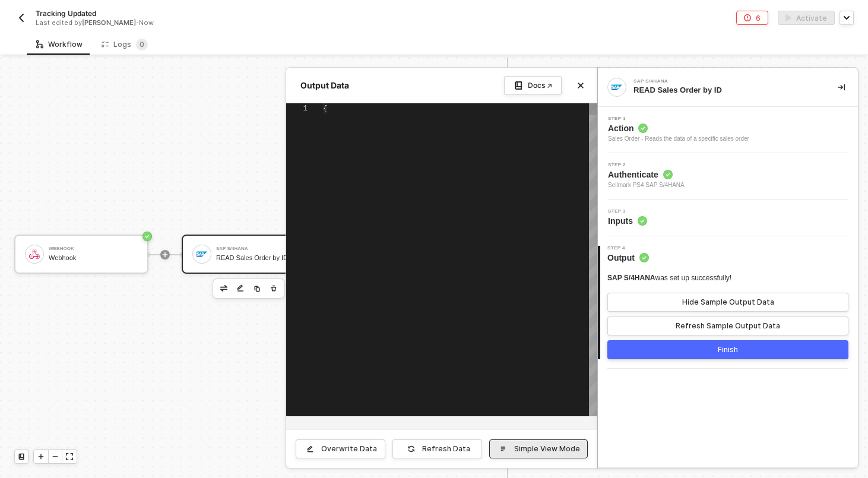  Describe the element at coordinates (679, 119) in the screenshot. I see `span: Step 1` at that location.